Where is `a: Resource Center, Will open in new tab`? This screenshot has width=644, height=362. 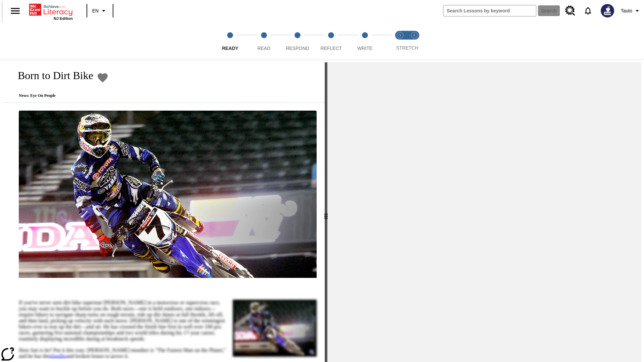 a: Resource Center, Will open in new tab is located at coordinates (570, 11).